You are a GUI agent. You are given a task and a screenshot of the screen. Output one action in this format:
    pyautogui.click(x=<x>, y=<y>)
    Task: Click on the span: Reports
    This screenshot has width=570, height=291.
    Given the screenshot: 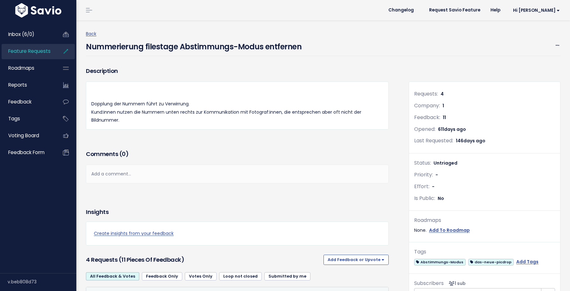 What is the action you would take?
    pyautogui.click(x=18, y=85)
    